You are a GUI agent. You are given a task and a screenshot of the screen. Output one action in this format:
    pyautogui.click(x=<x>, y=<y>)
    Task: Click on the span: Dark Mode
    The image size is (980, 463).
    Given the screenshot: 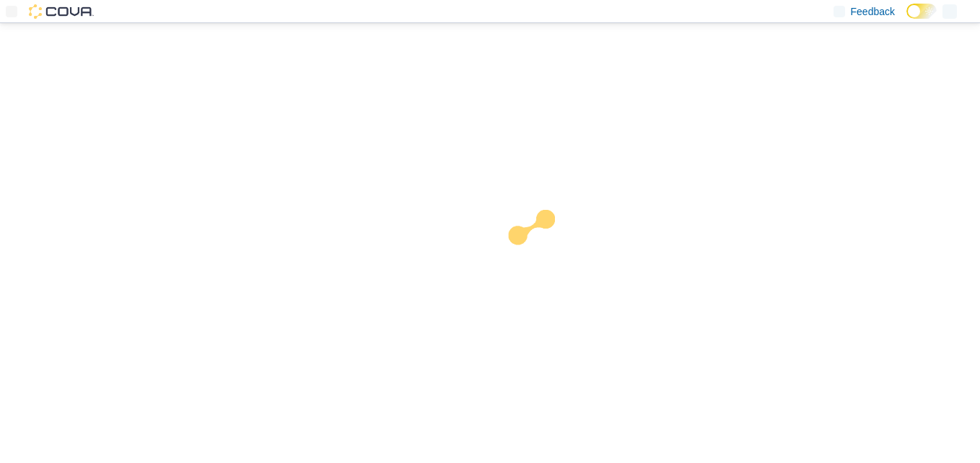 What is the action you would take?
    pyautogui.click(x=907, y=19)
    